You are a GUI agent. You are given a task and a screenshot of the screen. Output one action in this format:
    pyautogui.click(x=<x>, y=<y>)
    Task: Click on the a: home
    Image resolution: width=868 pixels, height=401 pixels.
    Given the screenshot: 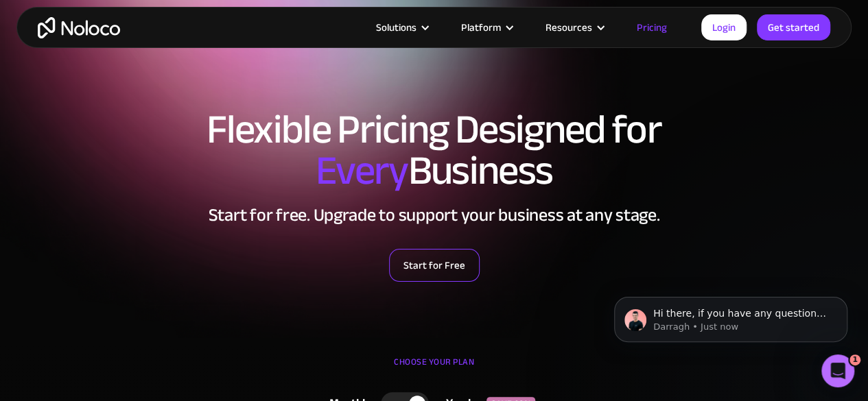 What is the action you would take?
    pyautogui.click(x=79, y=28)
    